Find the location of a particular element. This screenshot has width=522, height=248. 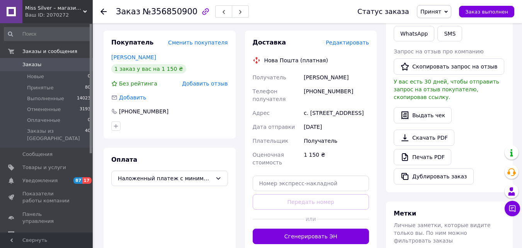

span: Сообщения is located at coordinates (37, 154).